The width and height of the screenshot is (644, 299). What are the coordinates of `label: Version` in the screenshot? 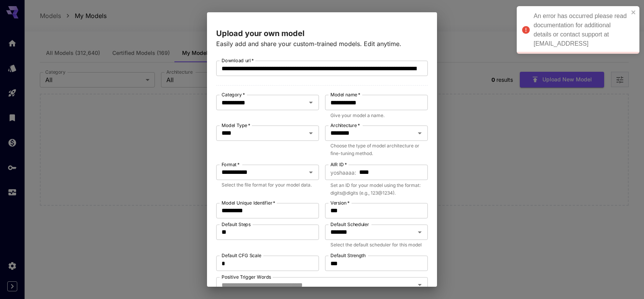 It's located at (340, 202).